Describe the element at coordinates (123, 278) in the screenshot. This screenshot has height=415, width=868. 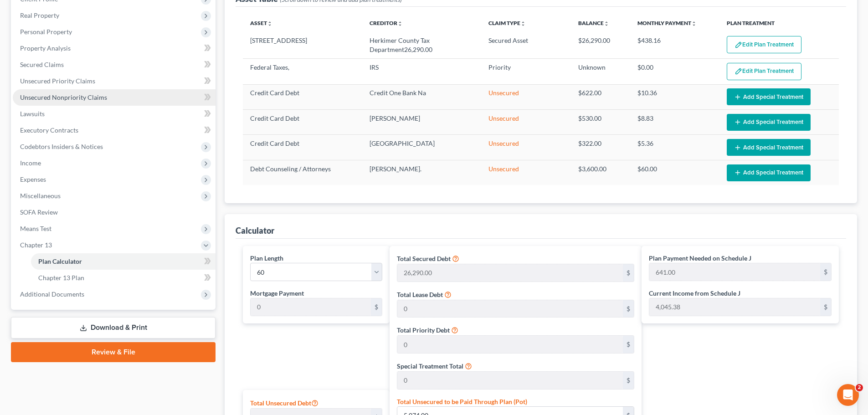
I see `a: Chapter 13 Plan` at that location.